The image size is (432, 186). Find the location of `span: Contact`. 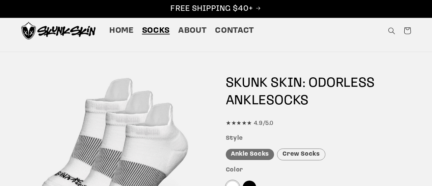

span: Contact is located at coordinates (234, 31).